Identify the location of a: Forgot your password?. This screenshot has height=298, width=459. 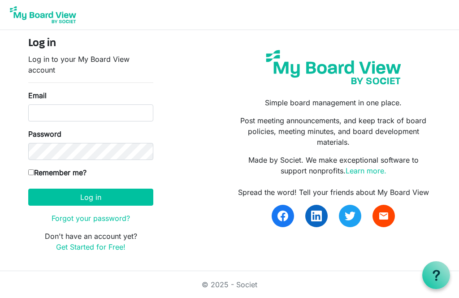
(90, 218).